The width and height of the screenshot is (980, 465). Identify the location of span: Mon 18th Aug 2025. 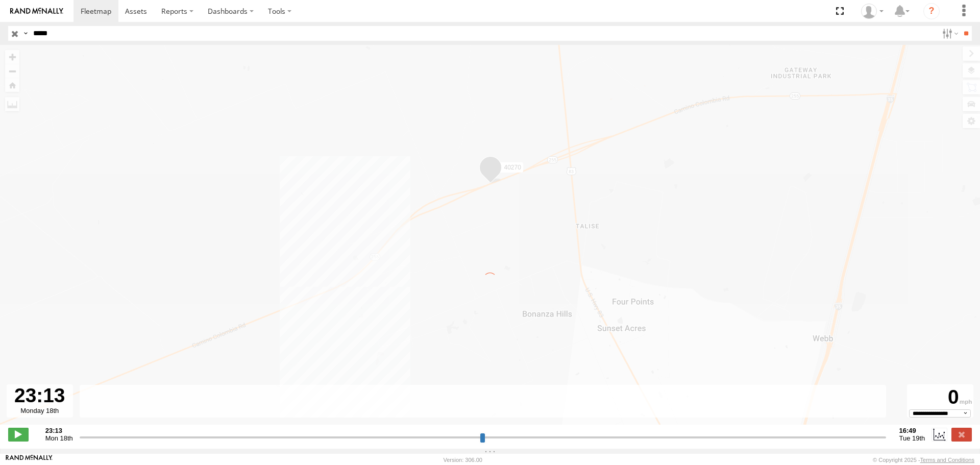
(59, 437).